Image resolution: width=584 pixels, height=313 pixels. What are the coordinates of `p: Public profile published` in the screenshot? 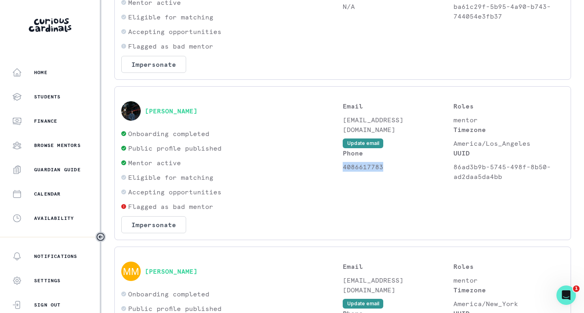 It's located at (175, 148).